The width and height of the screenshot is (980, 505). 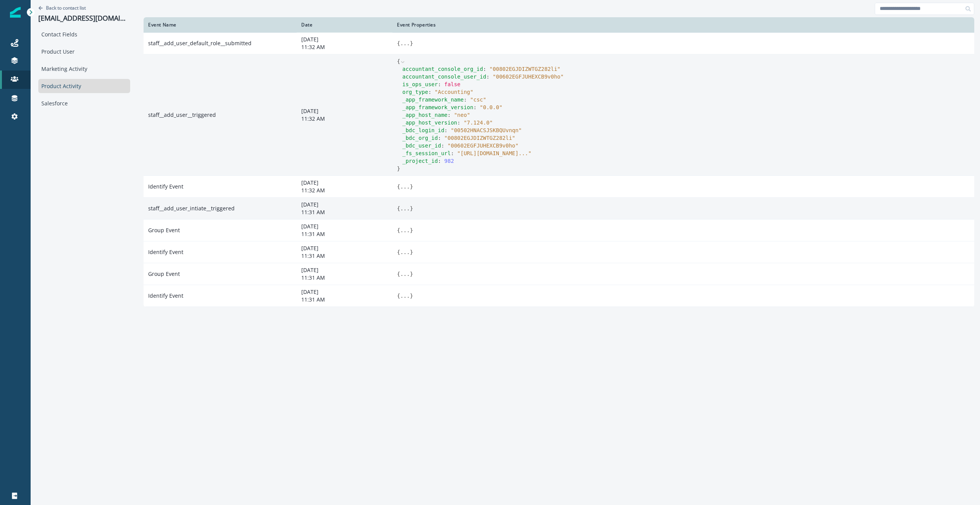 What do you see at coordinates (84, 86) in the screenshot?
I see `div: Product Activity` at bounding box center [84, 86].